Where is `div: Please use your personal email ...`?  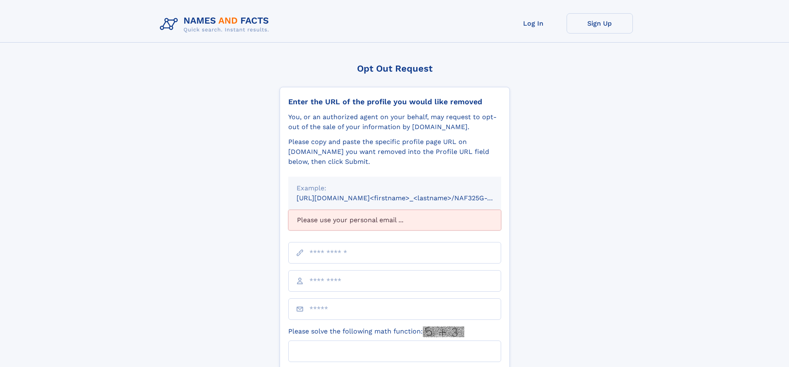 div: Please use your personal email ... is located at coordinates (395, 220).